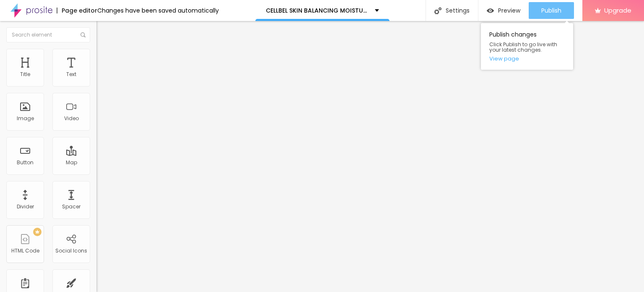  What do you see at coordinates (71, 75) in the screenshot?
I see `div: Text` at bounding box center [71, 75].